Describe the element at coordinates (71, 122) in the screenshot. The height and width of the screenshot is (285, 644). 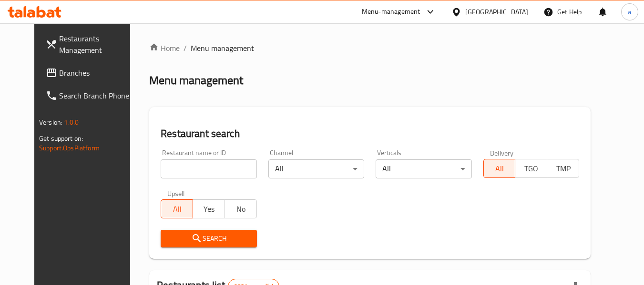
I see `span: 1.0.0` at that location.